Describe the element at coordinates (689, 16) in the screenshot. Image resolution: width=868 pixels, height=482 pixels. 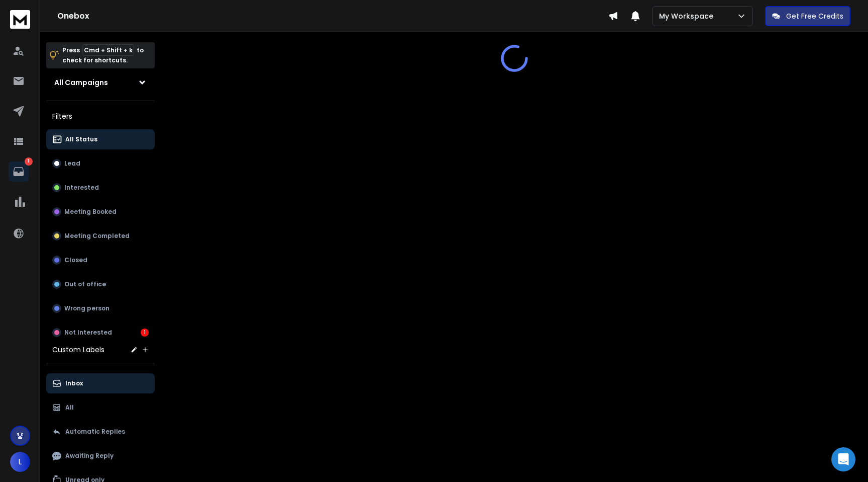
I see `p: My Workspace` at that location.